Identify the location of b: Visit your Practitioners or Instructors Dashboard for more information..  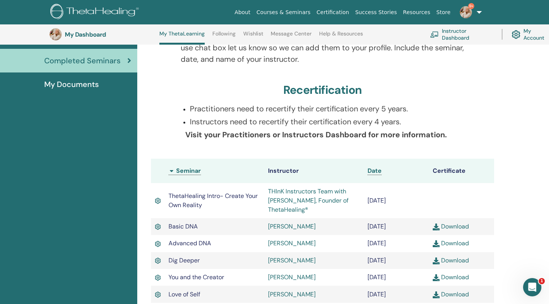
(316, 135).